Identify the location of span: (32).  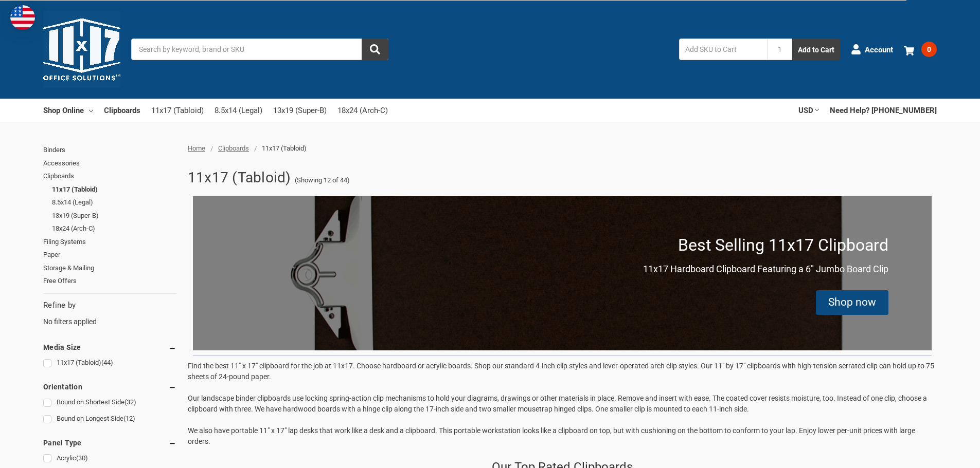
(130, 402).